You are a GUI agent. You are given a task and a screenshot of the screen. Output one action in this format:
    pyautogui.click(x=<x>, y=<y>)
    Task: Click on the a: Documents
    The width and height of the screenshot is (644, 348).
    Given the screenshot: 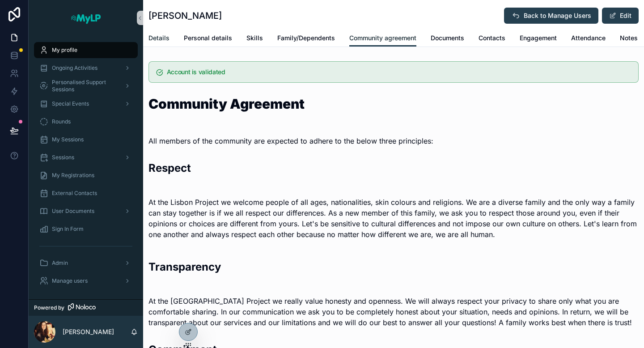 What is the action you would take?
    pyautogui.click(x=447, y=39)
    